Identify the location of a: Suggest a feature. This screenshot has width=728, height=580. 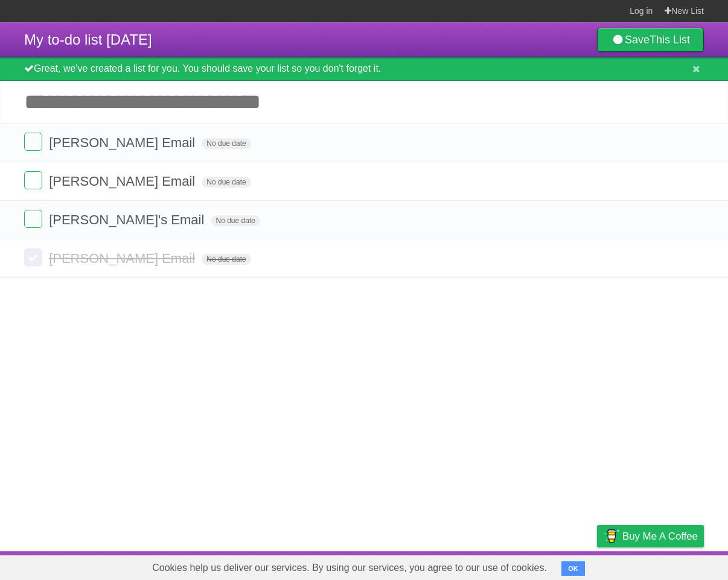
(666, 566).